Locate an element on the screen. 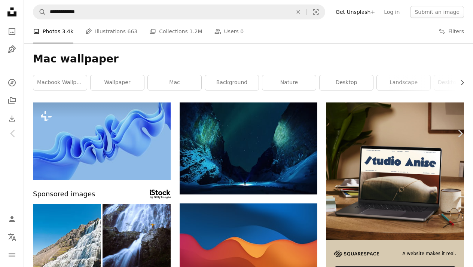  a: northern lights is located at coordinates (249, 148).